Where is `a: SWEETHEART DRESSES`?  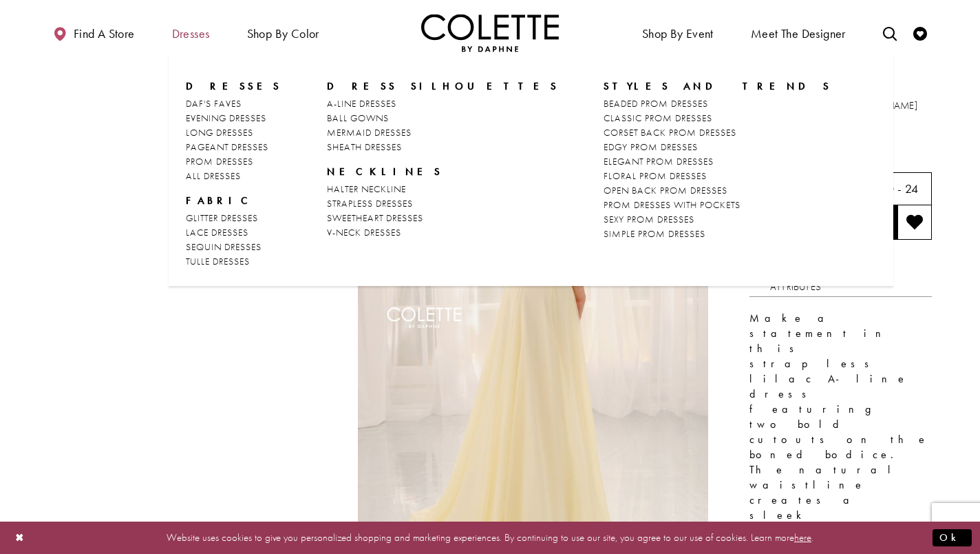
a: SWEETHEART DRESSES is located at coordinates (443, 218).